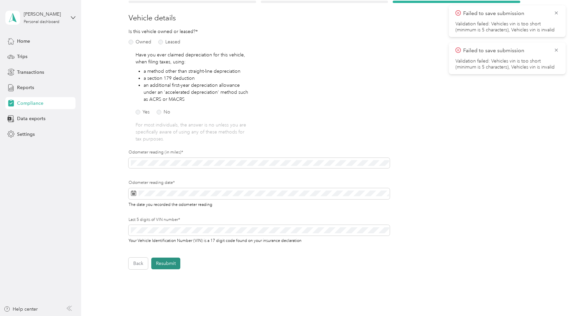 This screenshot has height=316, width=571. What do you see at coordinates (30, 103) in the screenshot?
I see `span: Compliance` at bounding box center [30, 103].